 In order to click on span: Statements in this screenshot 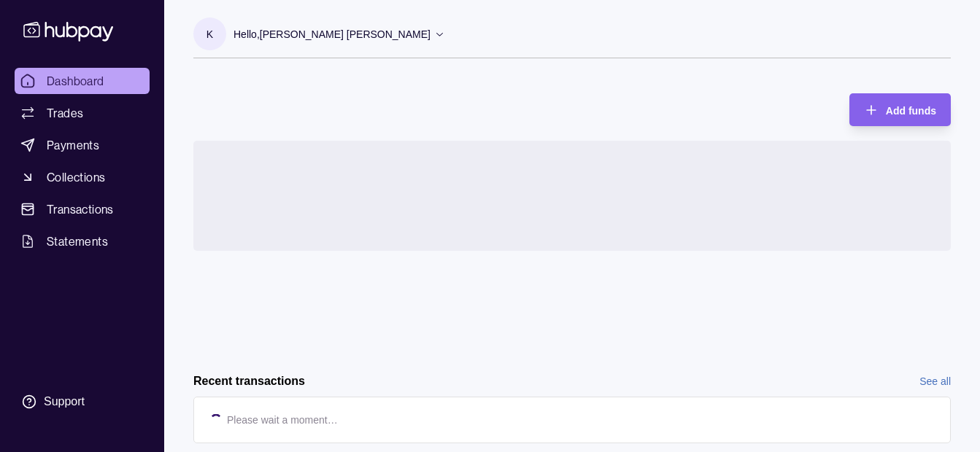, I will do `click(78, 241)`.